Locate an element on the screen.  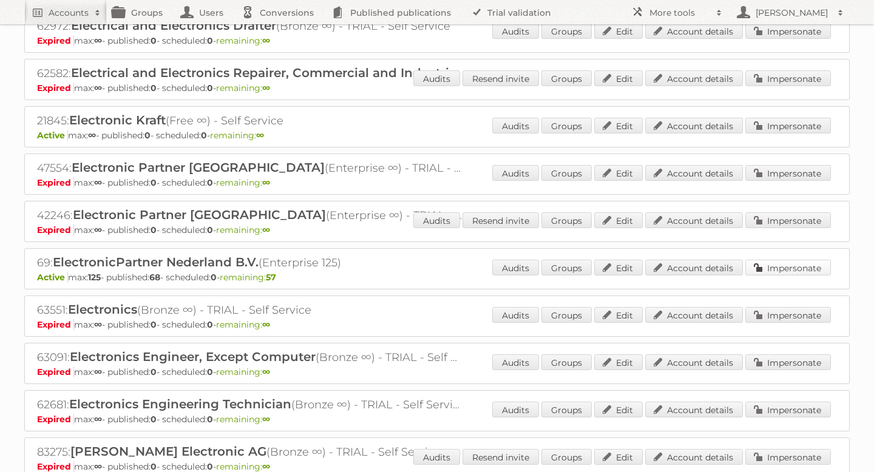
a: Resend invite is located at coordinates (501, 457).